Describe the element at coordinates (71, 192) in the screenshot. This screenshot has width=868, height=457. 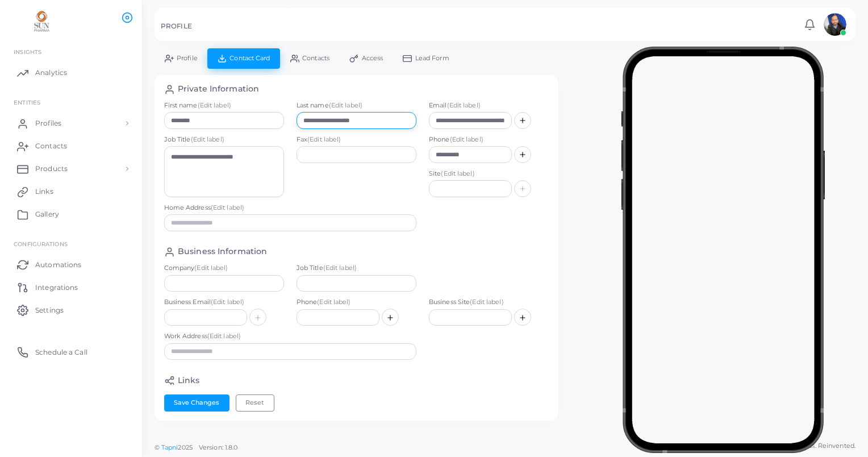
I see `a: Links` at that location.